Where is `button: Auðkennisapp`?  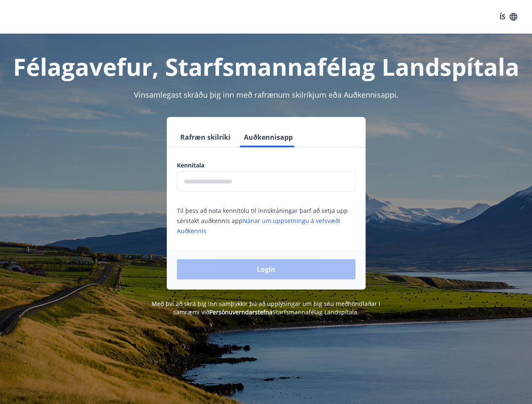
button: Auðkennisapp is located at coordinates (268, 137).